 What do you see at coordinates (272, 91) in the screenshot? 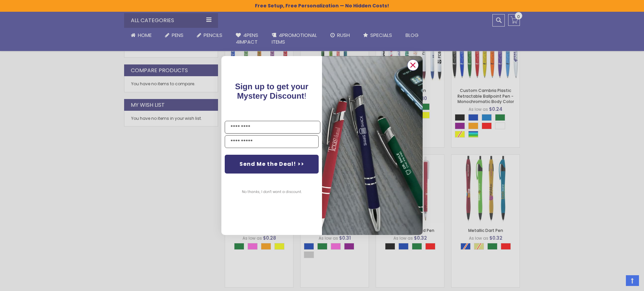
I see `span: Sign up to get your Mystery Discount` at bounding box center [272, 91].